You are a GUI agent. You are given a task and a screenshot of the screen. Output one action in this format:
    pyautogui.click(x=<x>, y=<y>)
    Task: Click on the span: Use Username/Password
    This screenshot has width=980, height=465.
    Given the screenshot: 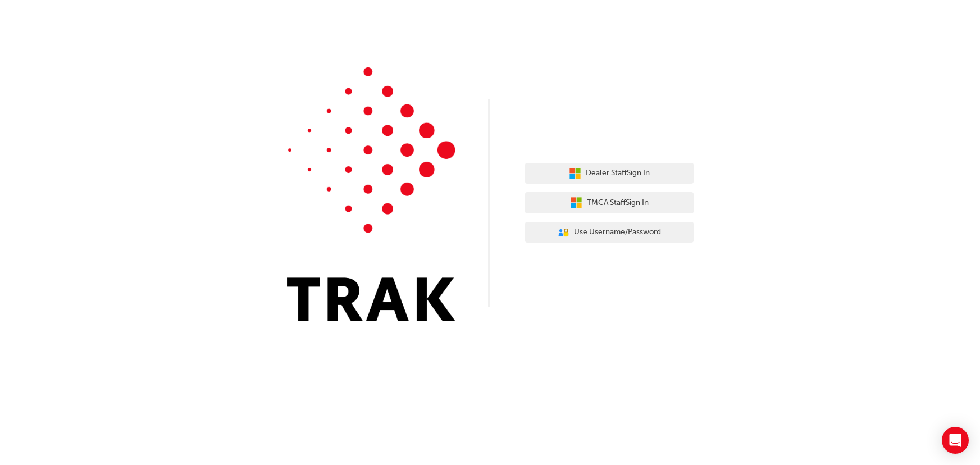 What is the action you would take?
    pyautogui.click(x=617, y=232)
    